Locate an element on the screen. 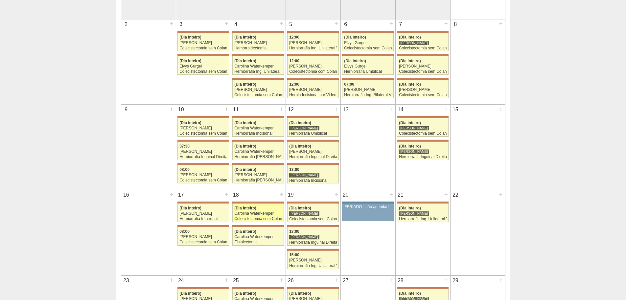  div: 2 is located at coordinates (126, 24).